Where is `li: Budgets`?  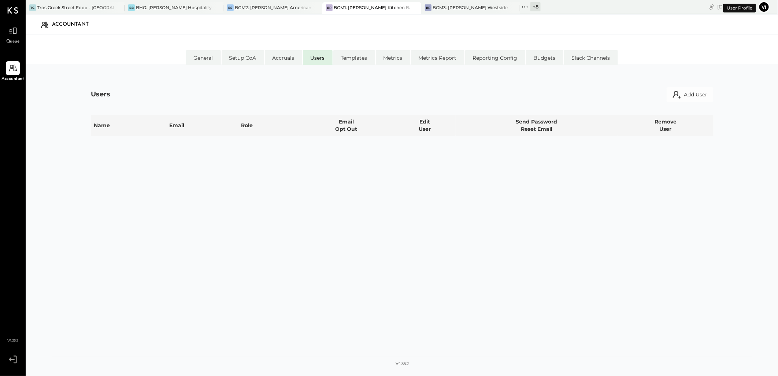 li: Budgets is located at coordinates (544, 57).